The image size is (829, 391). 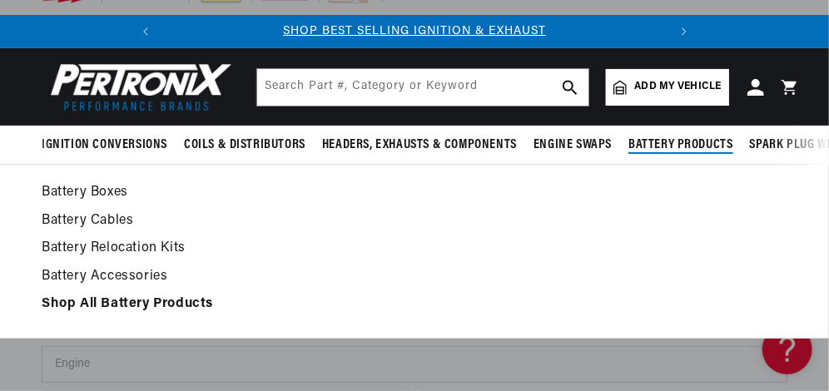 I want to click on button: search button, so click(x=570, y=87).